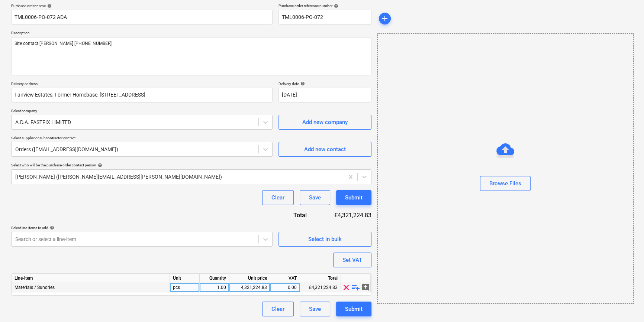 The height and width of the screenshot is (322, 644). I want to click on input: Reference number, so click(325, 17).